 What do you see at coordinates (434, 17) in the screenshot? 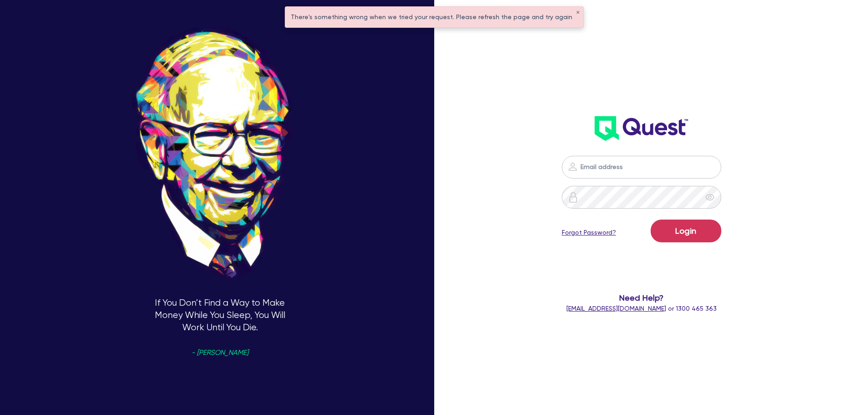
I see `div: There's something wrong when we tried your request. Please refresh the page and try again` at bounding box center [434, 17].